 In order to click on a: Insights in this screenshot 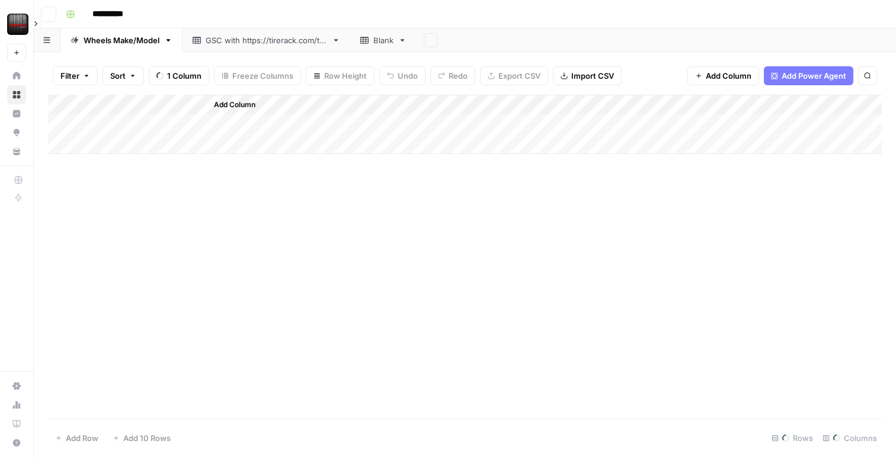, I will do `click(17, 114)`.